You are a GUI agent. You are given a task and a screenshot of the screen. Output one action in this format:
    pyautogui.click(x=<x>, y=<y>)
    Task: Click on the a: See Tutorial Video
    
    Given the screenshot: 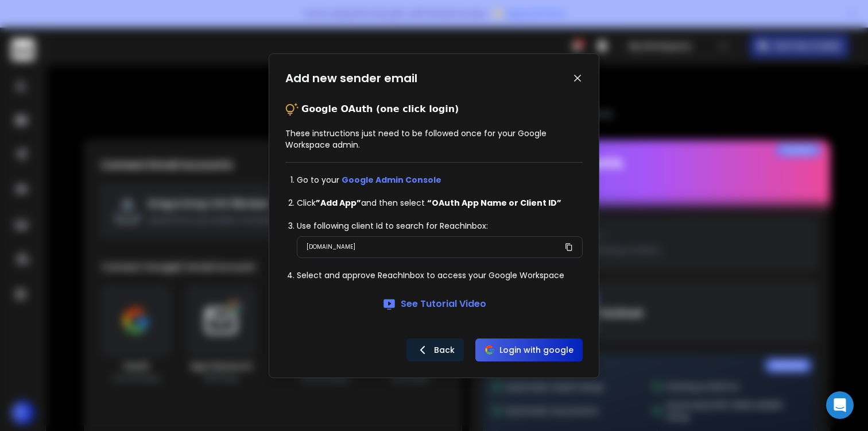 What is the action you would take?
    pyautogui.click(x=434, y=304)
    